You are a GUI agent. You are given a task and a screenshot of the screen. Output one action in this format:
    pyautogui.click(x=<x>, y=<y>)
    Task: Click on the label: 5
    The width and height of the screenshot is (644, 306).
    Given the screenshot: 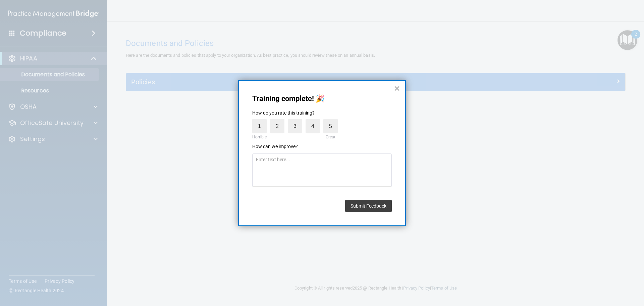 What is the action you would take?
    pyautogui.click(x=331, y=126)
    